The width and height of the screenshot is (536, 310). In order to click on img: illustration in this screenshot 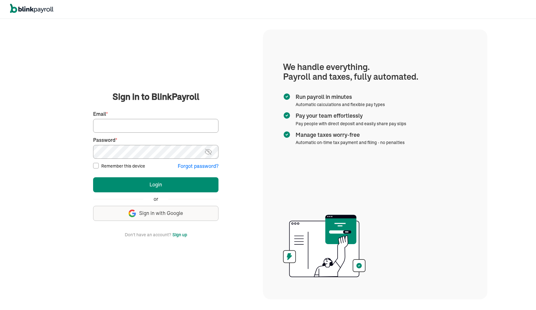, I will do `click(324, 246)`.